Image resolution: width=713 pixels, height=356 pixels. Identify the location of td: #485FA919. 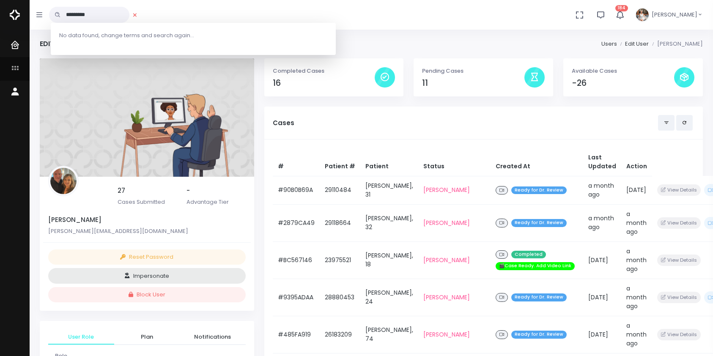
(296, 335).